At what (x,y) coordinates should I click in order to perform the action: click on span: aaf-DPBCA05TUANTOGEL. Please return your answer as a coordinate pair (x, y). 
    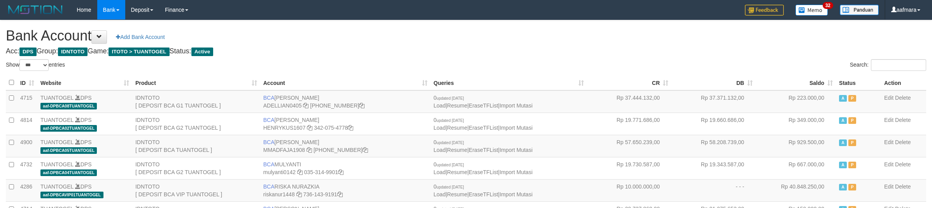
    Looking at the image, I should click on (68, 150).